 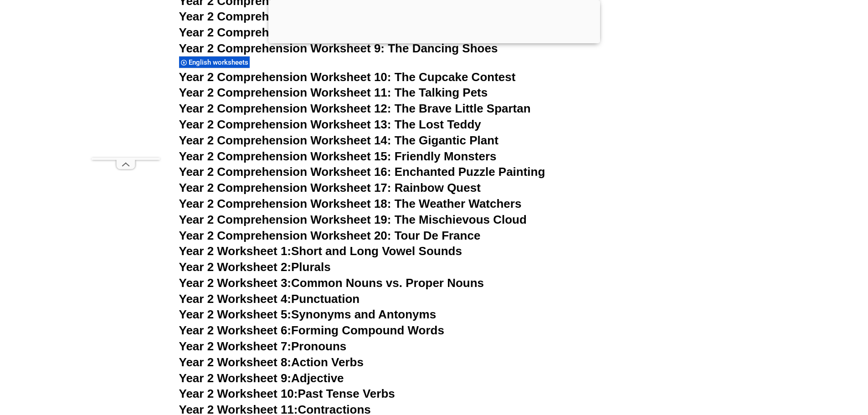 What do you see at coordinates (308, 314) in the screenshot?
I see `a: Year 2 Worksheet 5:Synonyms and Antonyms` at bounding box center [308, 314].